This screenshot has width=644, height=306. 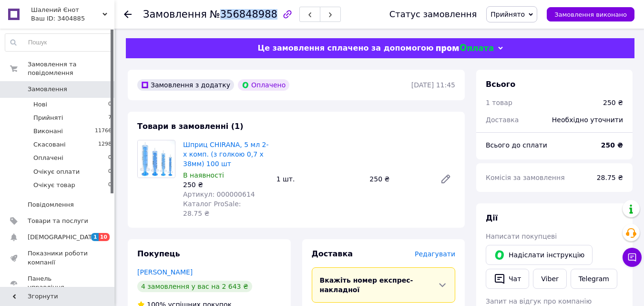 What do you see at coordinates (243, 14) in the screenshot?
I see `span: №356848988` at bounding box center [243, 14].